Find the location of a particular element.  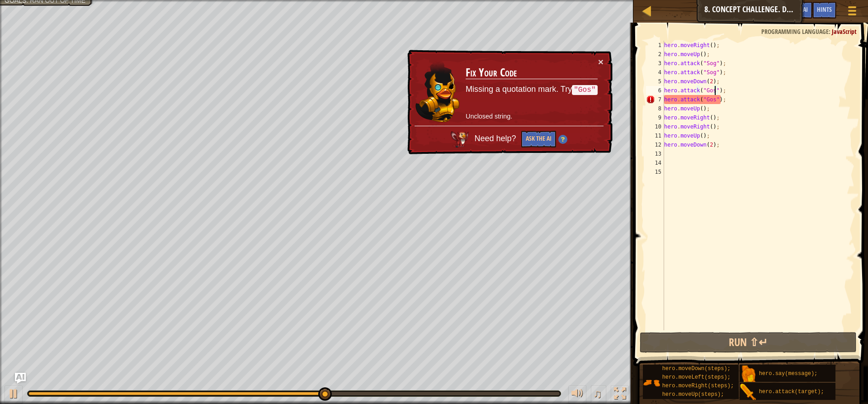

img: Hint is located at coordinates (563, 140).